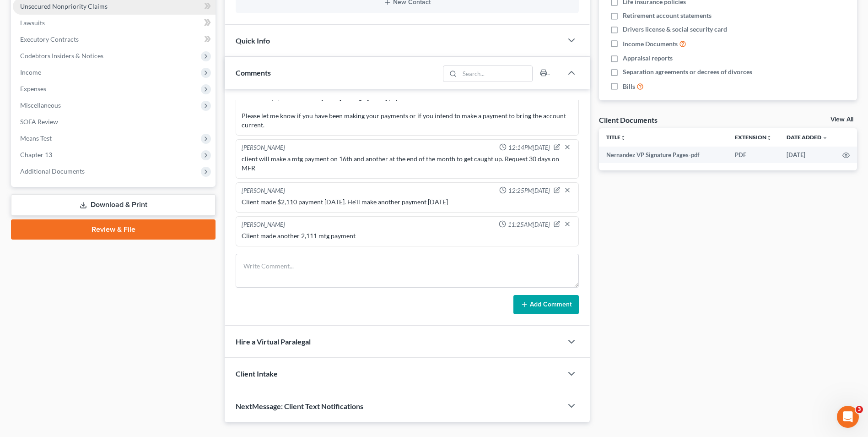 The width and height of the screenshot is (868, 437). What do you see at coordinates (114, 39) in the screenshot?
I see `a: Executory Contracts` at bounding box center [114, 39].